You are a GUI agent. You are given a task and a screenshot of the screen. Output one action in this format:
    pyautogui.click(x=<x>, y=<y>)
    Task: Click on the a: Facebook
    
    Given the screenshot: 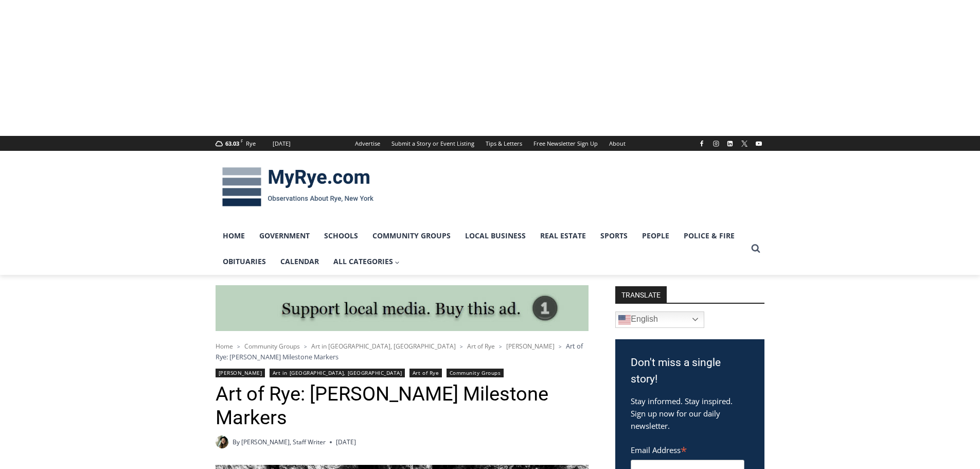 What is the action you would take?
    pyautogui.click(x=702, y=144)
    